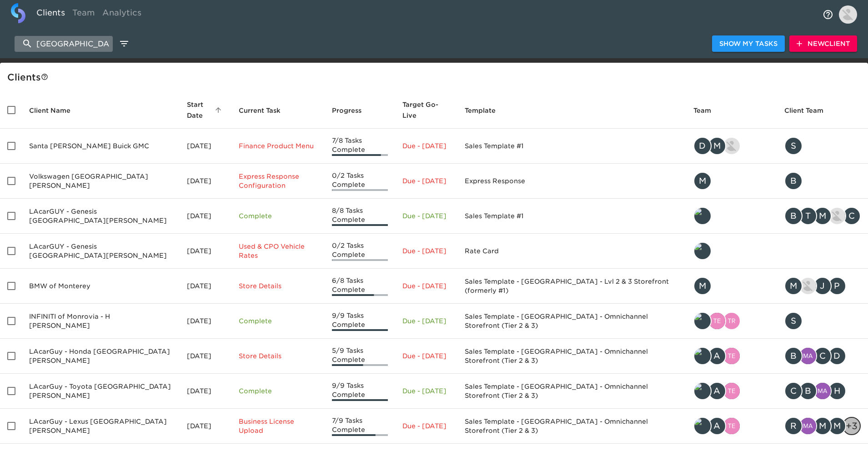 This screenshot has width=868, height=451. I want to click on div: R, so click(793, 426).